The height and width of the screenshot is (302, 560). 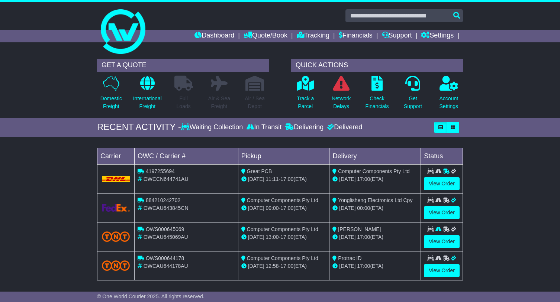 I want to click on a: Track aParcel, so click(x=305, y=95).